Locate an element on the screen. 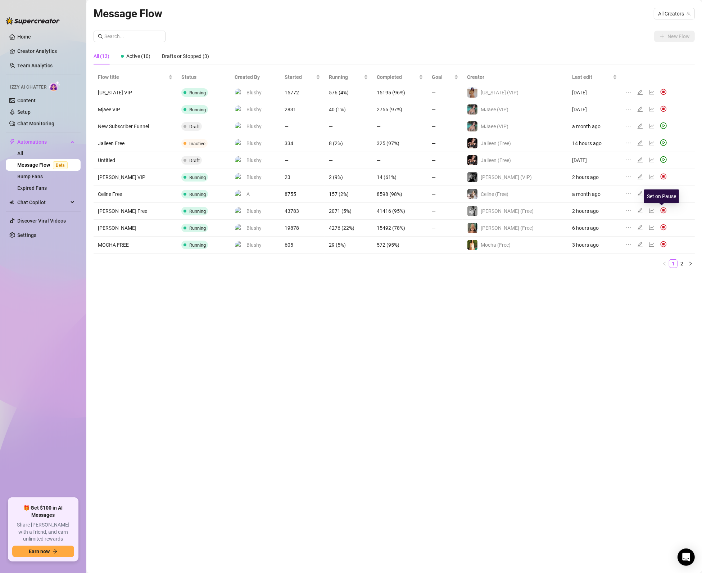 This screenshot has width=702, height=573. span: Beta is located at coordinates (60, 165).